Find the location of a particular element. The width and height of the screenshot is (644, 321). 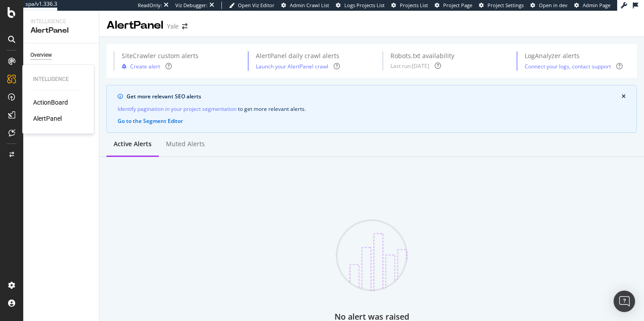

div: AlertPanel daily crawl alerts is located at coordinates (298, 56).